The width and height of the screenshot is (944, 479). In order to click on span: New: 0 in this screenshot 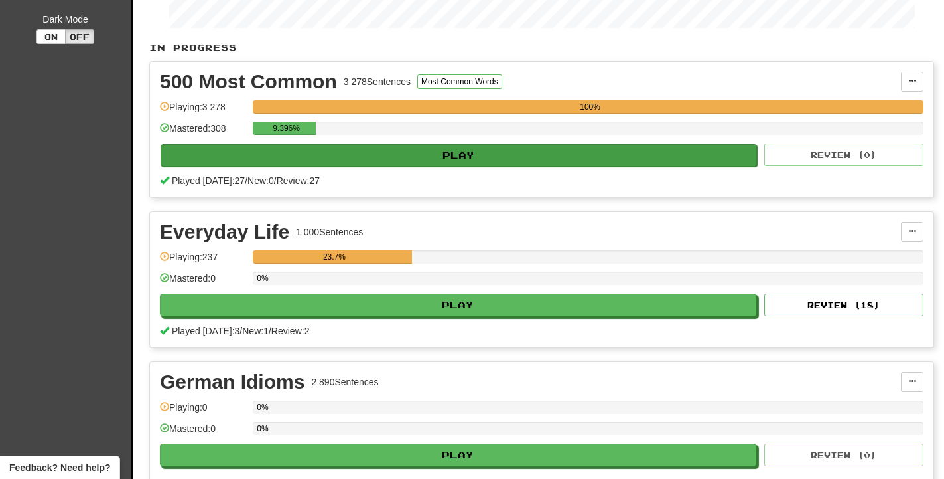, I will do `click(261, 181)`.